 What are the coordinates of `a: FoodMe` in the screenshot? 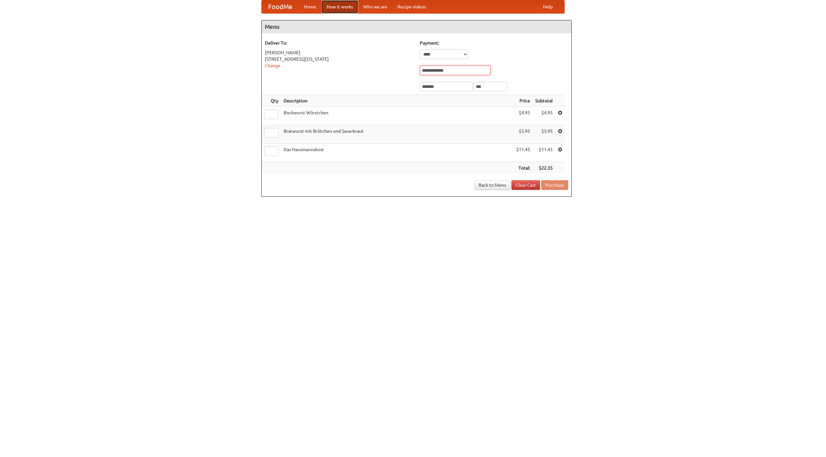 It's located at (280, 7).